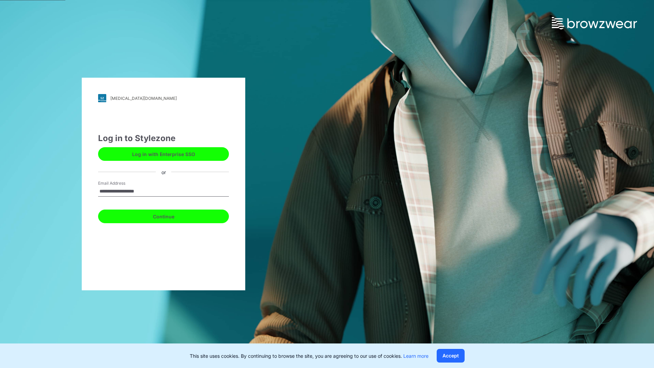 This screenshot has height=368, width=654. I want to click on div: or, so click(163, 172).